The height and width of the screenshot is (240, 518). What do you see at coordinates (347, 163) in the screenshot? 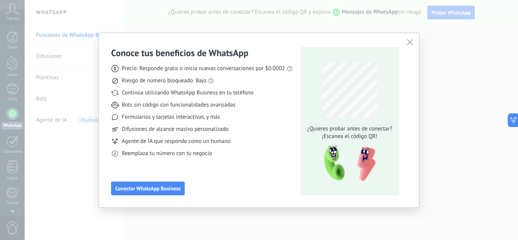
I see `img: qr-pic-1x.png` at bounding box center [347, 163].